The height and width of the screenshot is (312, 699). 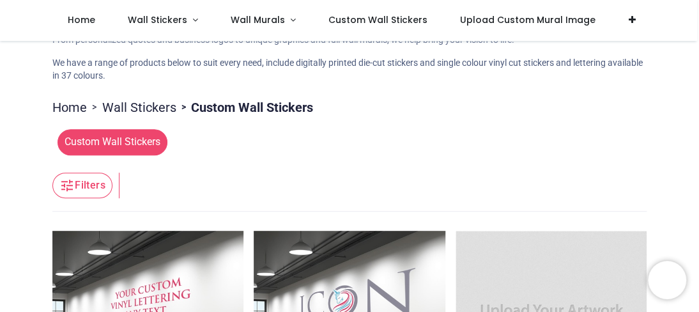 I want to click on span: Wall Stickers, so click(x=157, y=20).